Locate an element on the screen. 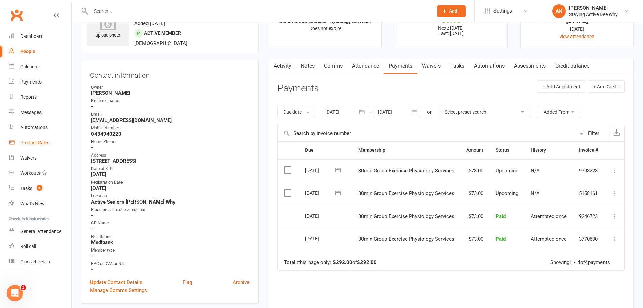 The width and height of the screenshot is (643, 308). div: Reports is located at coordinates (28, 97).